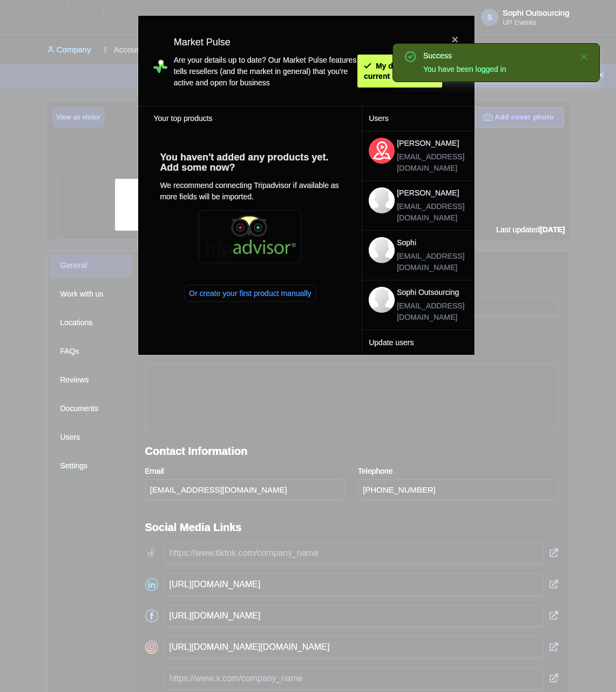  What do you see at coordinates (250, 293) in the screenshot?
I see `div: Or create your first product manually` at bounding box center [250, 293].